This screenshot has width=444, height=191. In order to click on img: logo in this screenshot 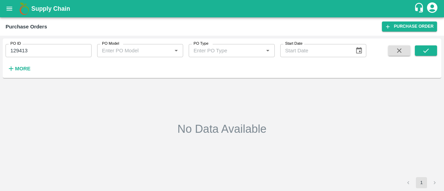, I will do `click(24, 9)`.